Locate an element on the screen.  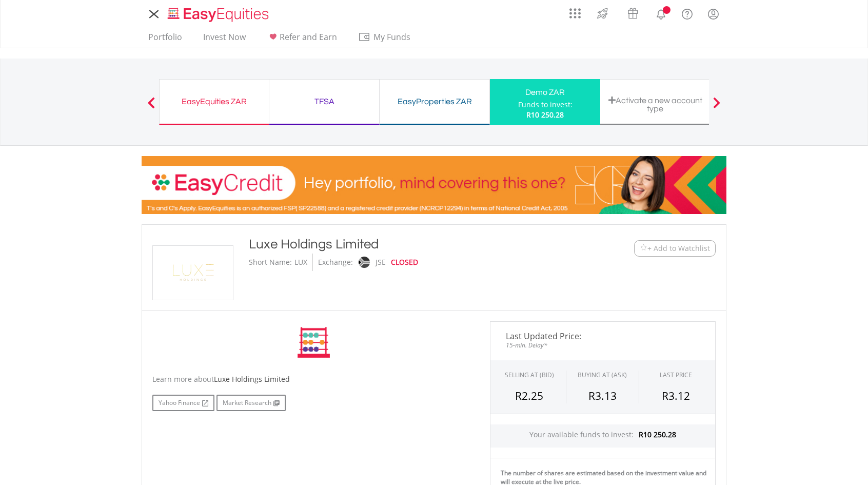
a: FAQ's and Support is located at coordinates (687, 13).